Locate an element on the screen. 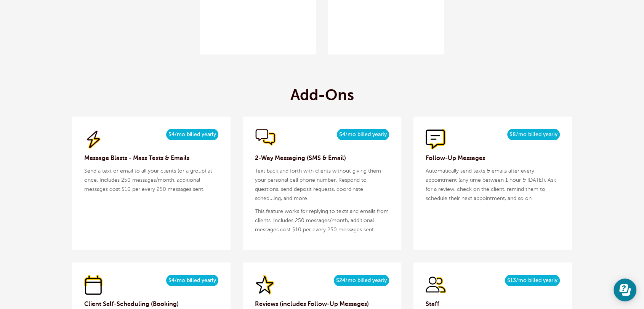 This screenshot has height=309, width=644. p: This feature works for replying to texts and emails from clients. Includes 250 messages/month, ad... is located at coordinates (322, 221).